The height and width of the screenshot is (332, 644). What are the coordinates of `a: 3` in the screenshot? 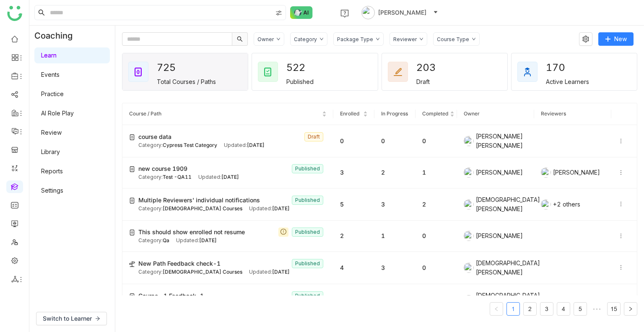 It's located at (547, 309).